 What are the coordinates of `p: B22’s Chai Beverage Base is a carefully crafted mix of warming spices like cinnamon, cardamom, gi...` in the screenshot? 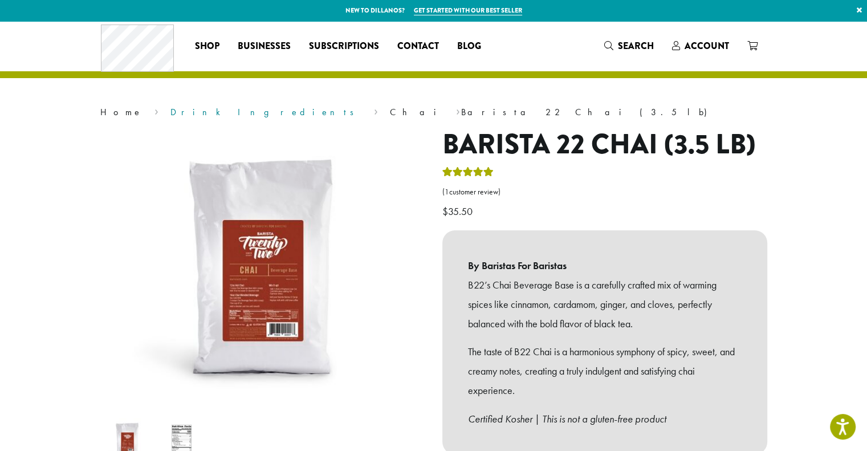 It's located at (605, 304).